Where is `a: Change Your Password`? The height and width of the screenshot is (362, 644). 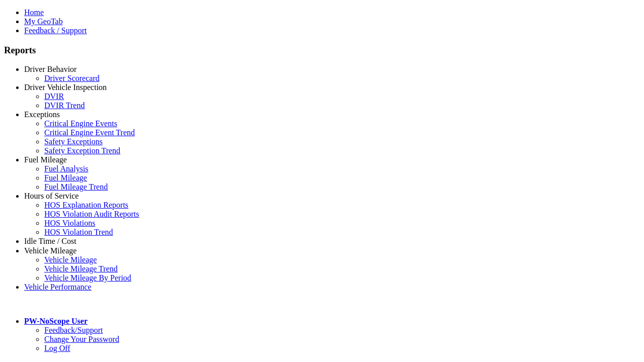 a: Change Your Password is located at coordinates (82, 339).